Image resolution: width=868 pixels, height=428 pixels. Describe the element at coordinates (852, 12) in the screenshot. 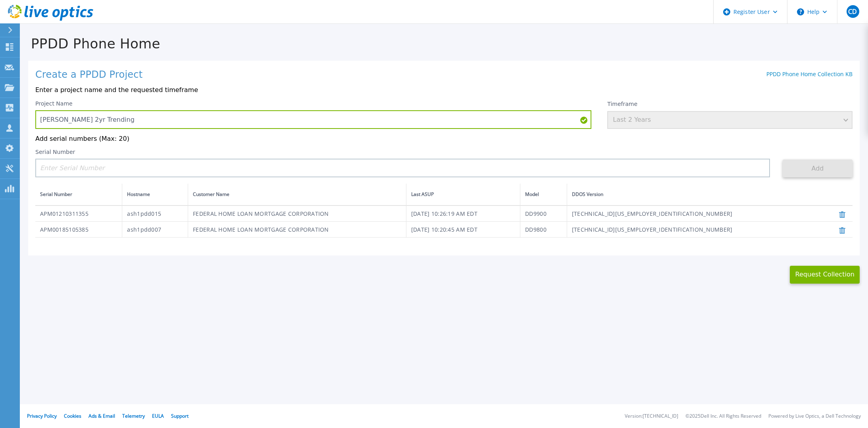

I see `span: CD` at that location.